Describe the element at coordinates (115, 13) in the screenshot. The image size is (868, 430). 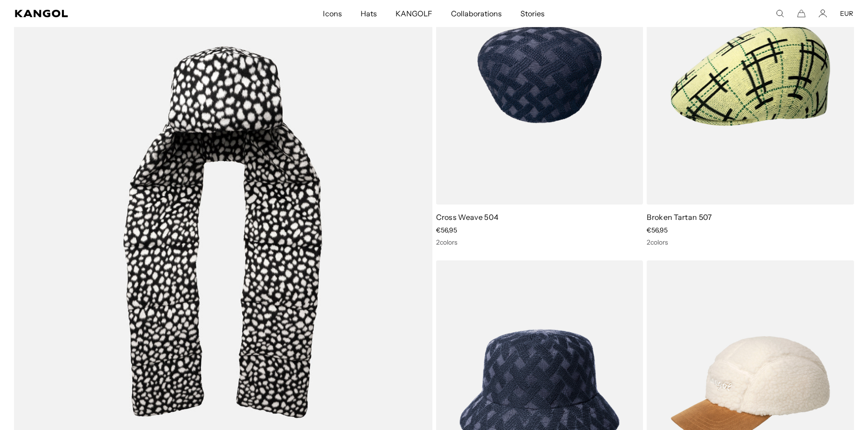
I see `a: Kangol` at that location.